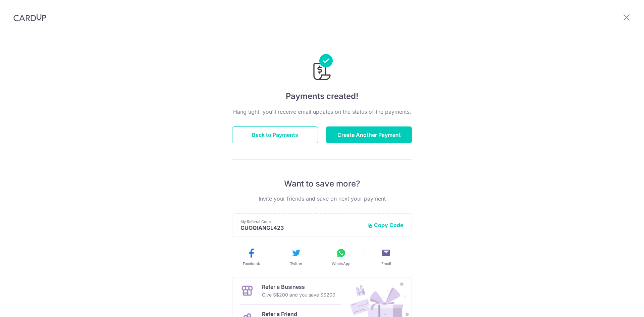 The width and height of the screenshot is (644, 317). I want to click on h4: Payments created!, so click(322, 96).